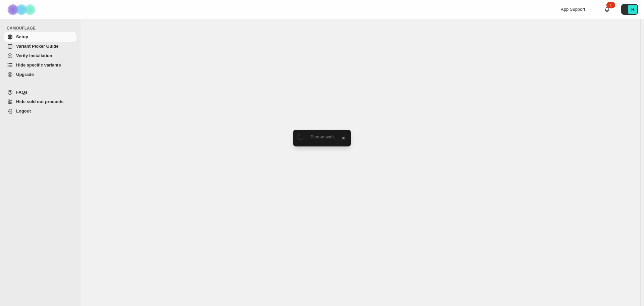  I want to click on text: H, so click(633, 10).